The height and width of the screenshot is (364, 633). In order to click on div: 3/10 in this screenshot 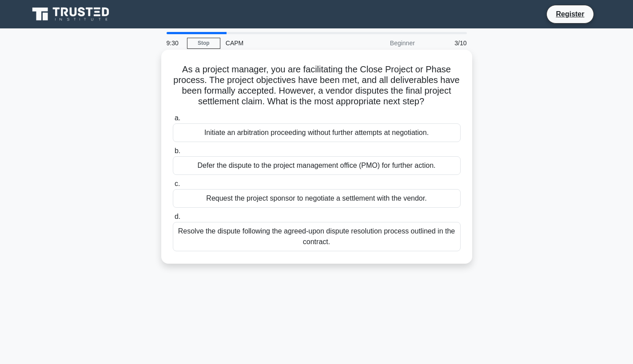, I will do `click(447, 43)`.